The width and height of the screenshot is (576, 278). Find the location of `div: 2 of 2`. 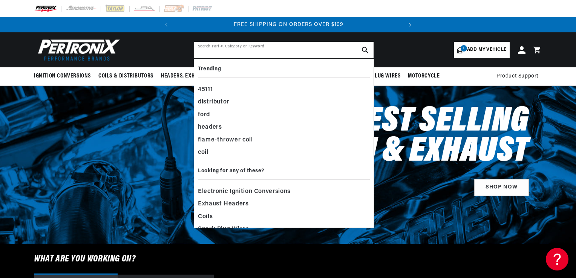

div: 2 of 2 is located at coordinates (288, 25).